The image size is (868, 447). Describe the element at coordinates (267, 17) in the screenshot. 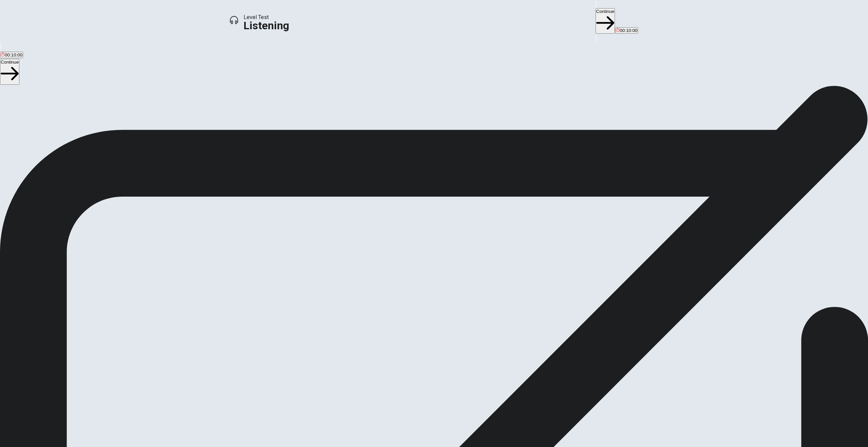

I see `span: Level Test` at that location.